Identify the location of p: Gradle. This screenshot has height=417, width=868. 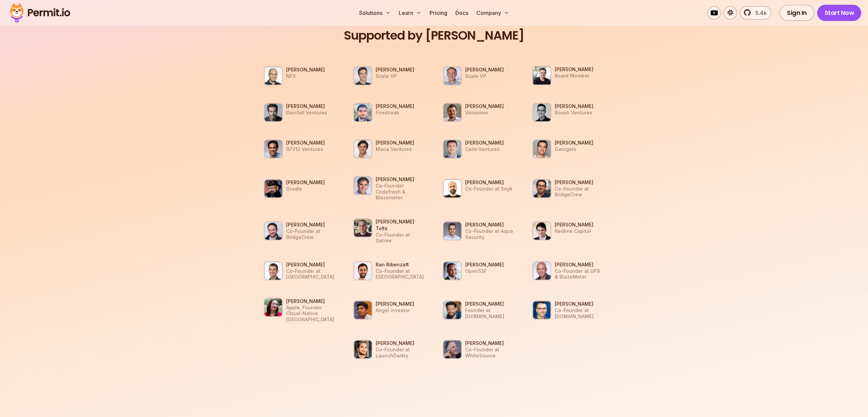
(305, 189).